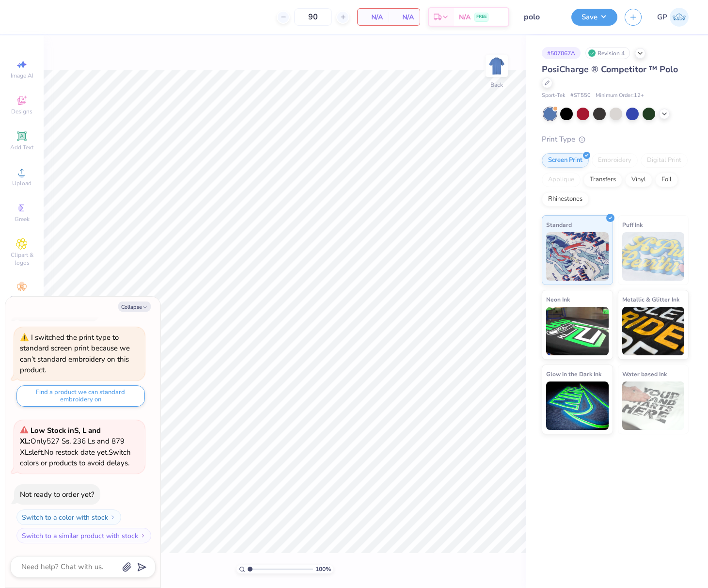 The width and height of the screenshot is (708, 588). I want to click on img: Water based Ink, so click(653, 406).